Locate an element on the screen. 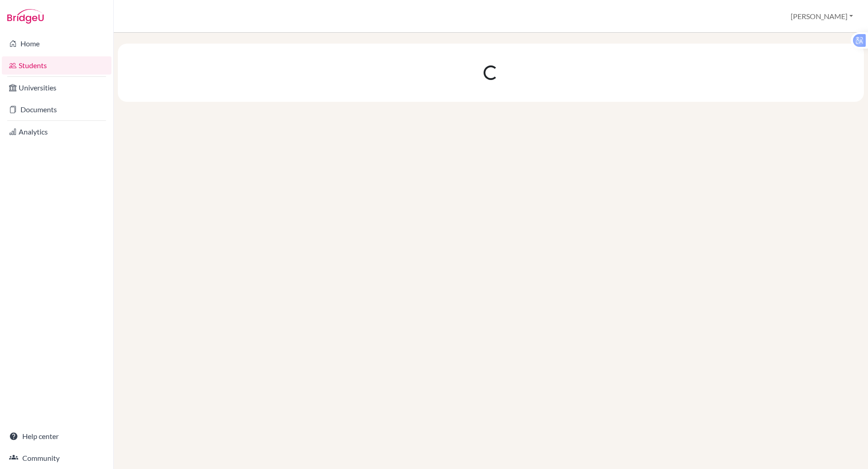  a: Universities is located at coordinates (56, 87).